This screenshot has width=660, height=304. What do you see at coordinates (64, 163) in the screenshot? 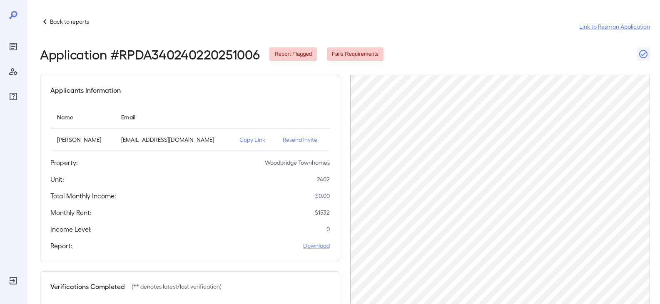
I see `h5: Property:` at bounding box center [64, 163].